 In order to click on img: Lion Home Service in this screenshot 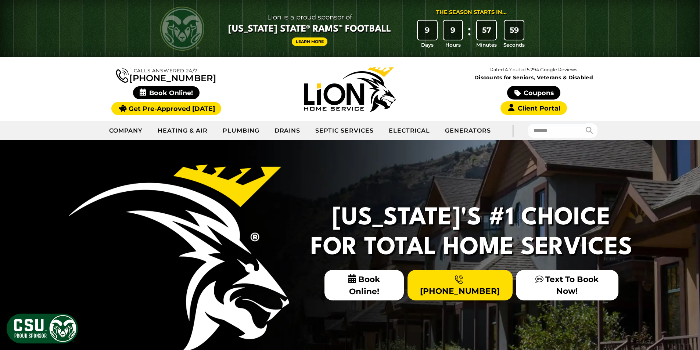, I will do `click(350, 89)`.